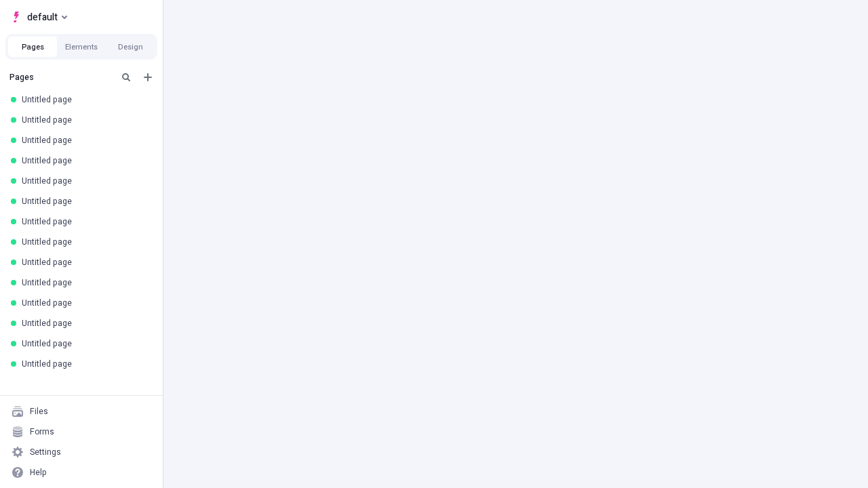  I want to click on button: Select site, so click(39, 17).